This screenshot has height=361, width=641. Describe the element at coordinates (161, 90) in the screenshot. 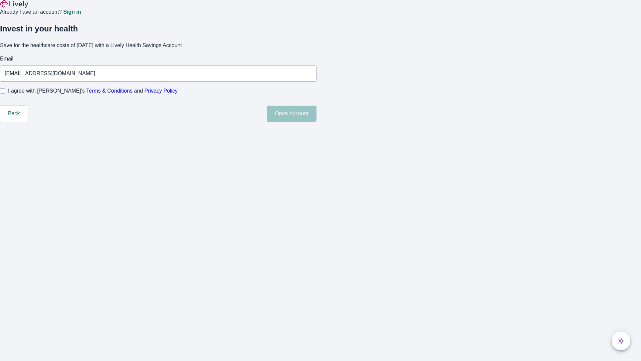

I see `a: Privacy Policy` at that location.